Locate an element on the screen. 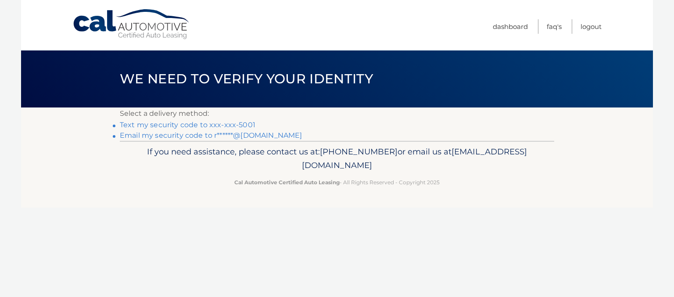 The width and height of the screenshot is (674, 297). a: FAQ's is located at coordinates (555, 26).